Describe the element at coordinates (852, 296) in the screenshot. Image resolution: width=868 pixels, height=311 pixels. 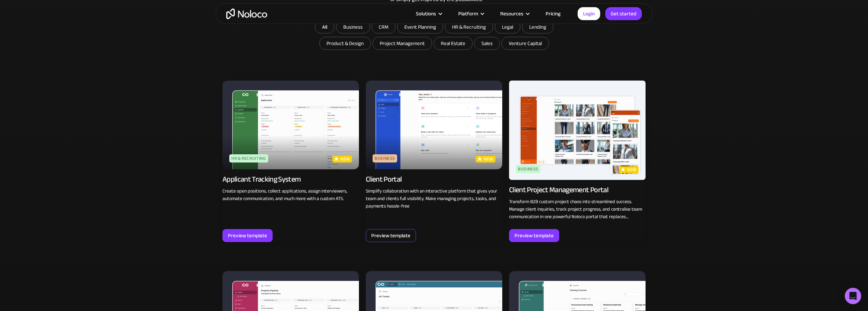
I see `div: Open Intercom Messenger` at that location.